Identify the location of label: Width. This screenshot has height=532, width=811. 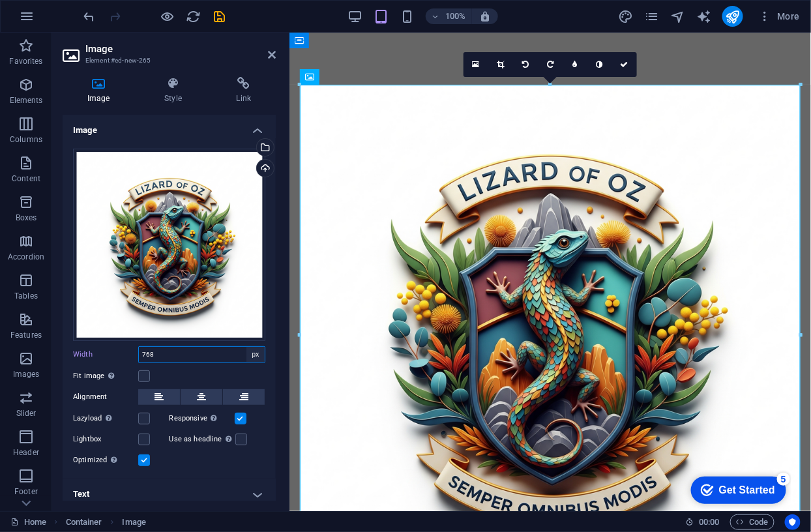
(106, 354).